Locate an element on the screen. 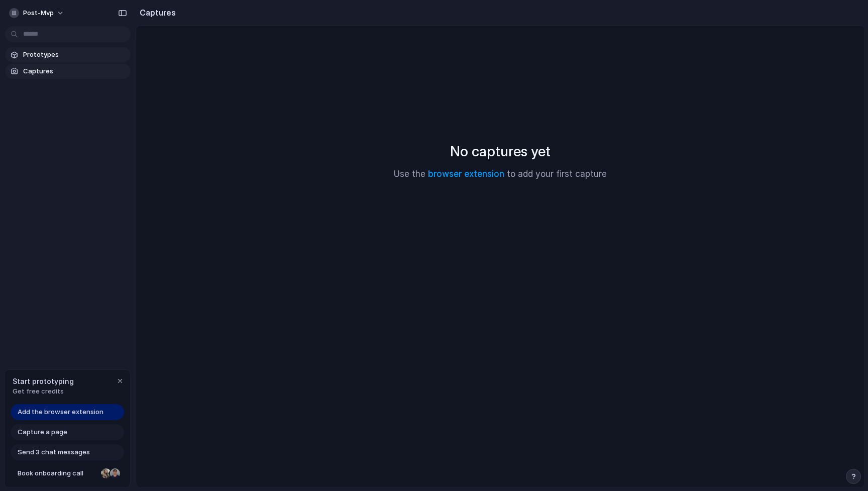  h2: Captures is located at coordinates (156, 12).